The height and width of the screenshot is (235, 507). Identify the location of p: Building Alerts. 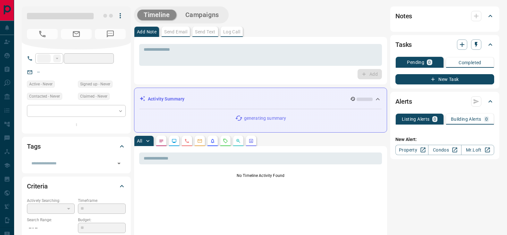
(466, 119).